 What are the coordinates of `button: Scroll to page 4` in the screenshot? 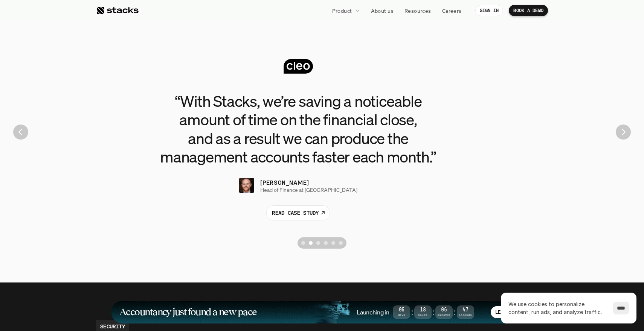 It's located at (326, 244).